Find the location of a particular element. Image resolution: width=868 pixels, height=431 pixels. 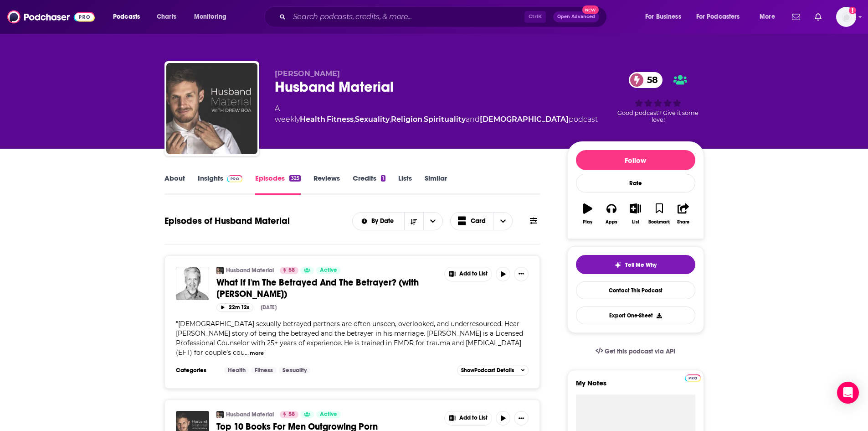

label: My Notes is located at coordinates (636, 386).